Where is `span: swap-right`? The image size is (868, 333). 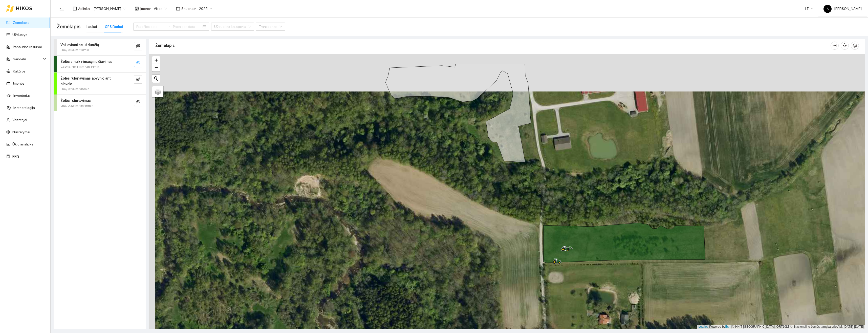 span: swap-right is located at coordinates (169, 27).